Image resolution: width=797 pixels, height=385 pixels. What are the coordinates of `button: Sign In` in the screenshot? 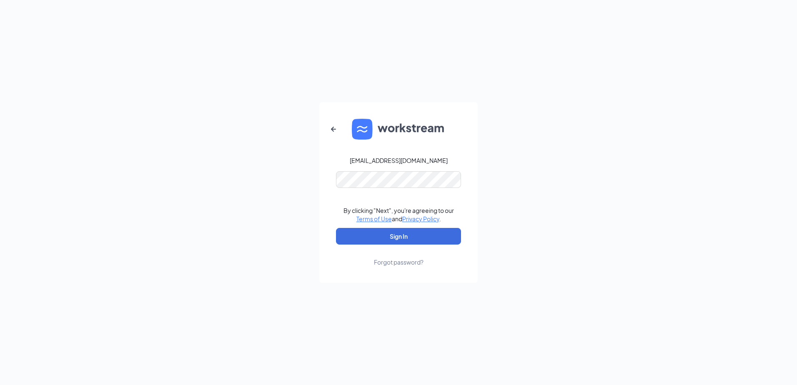 It's located at (398, 236).